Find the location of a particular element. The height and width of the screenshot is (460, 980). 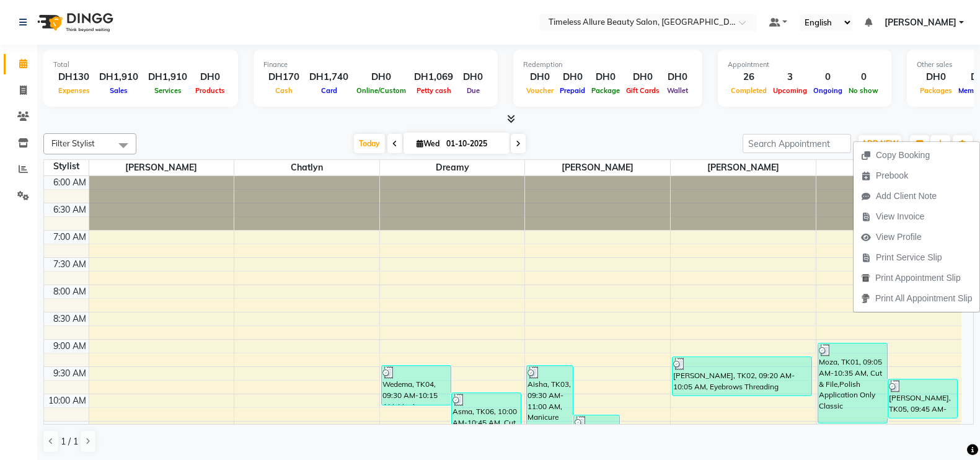

span: Print Service Slip is located at coordinates (909, 257).